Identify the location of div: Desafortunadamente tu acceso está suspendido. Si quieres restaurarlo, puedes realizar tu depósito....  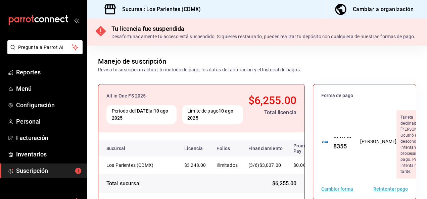
(263, 37).